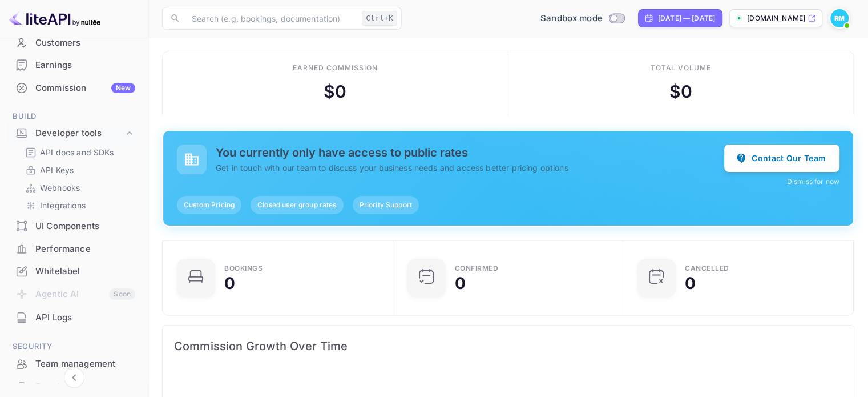  What do you see at coordinates (209, 205) in the screenshot?
I see `span: Custom Pricing` at bounding box center [209, 205].